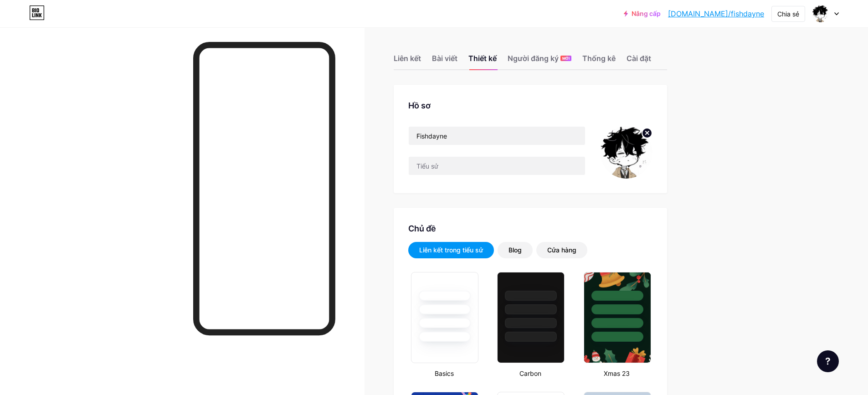  I want to click on font: Nâng cấp, so click(646, 13).